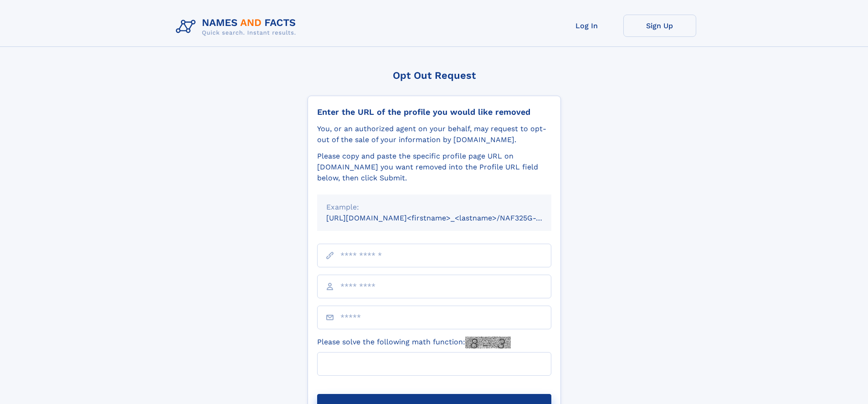 Image resolution: width=868 pixels, height=404 pixels. Describe the element at coordinates (238, 27) in the screenshot. I see `img: Logo Names and Facts` at that location.